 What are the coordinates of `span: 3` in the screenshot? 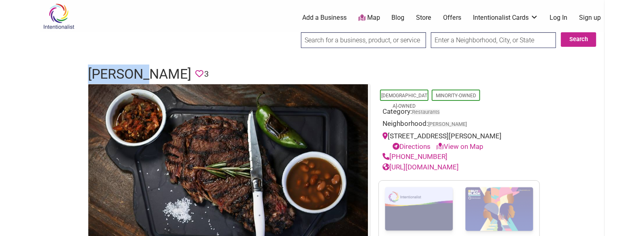 It's located at (206, 74).